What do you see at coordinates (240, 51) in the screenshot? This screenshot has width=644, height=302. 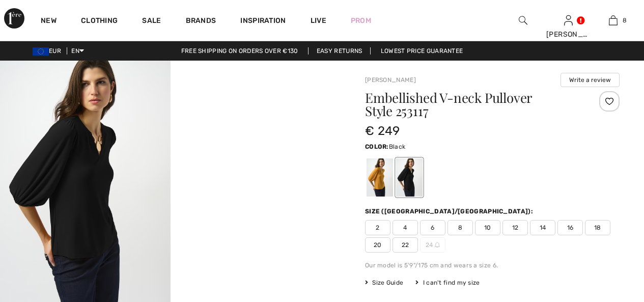 I see `a: Free shipping on orders over €130` at bounding box center [240, 51].